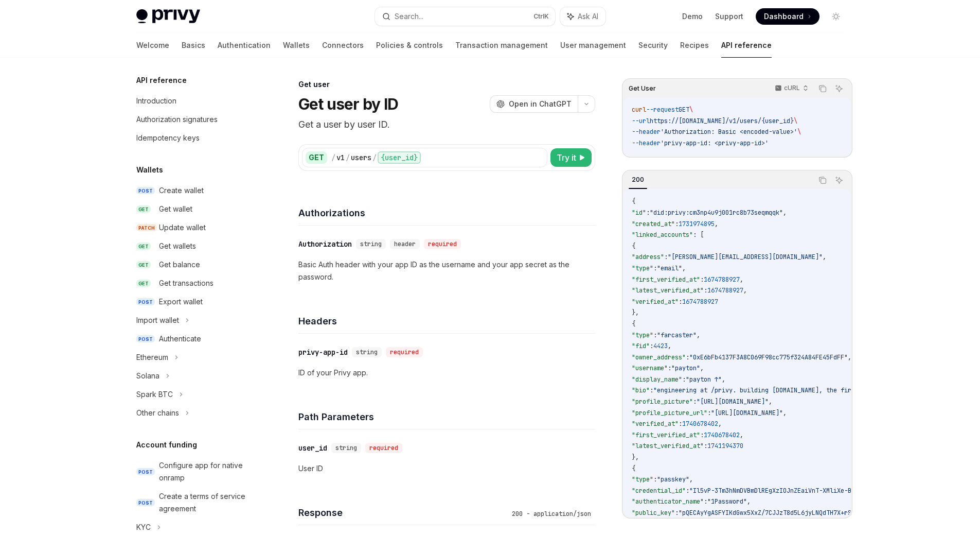 The height and width of the screenshot is (535, 980). I want to click on div: Configure app for native onramp, so click(206, 472).